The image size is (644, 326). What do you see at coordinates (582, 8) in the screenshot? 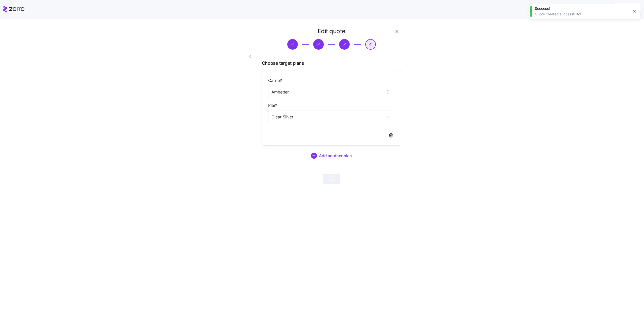
I see `div: Success!` at bounding box center [582, 8].